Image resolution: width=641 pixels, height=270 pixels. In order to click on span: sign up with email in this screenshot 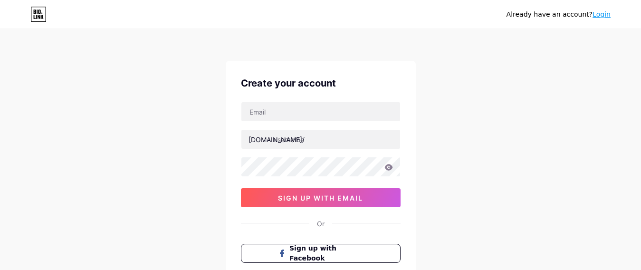, I will do `click(320, 198)`.